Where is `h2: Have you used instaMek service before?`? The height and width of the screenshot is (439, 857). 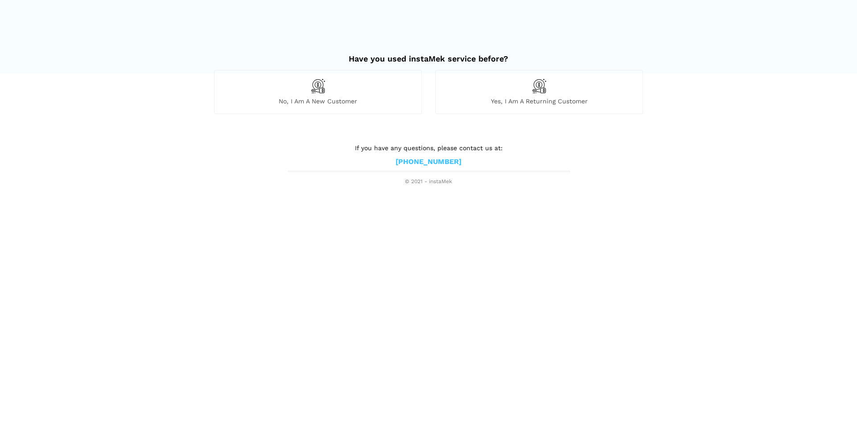 h2: Have you used instaMek service before? is located at coordinates (428, 54).